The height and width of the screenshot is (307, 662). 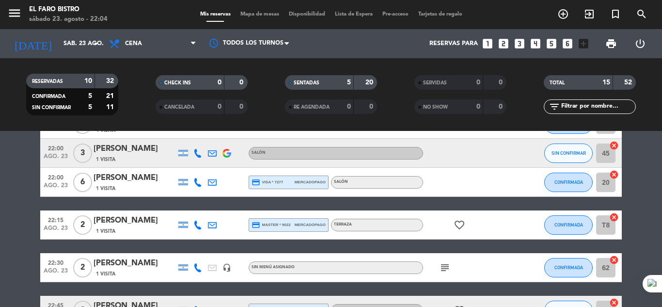 I want to click on span: TOTAL, so click(x=557, y=83).